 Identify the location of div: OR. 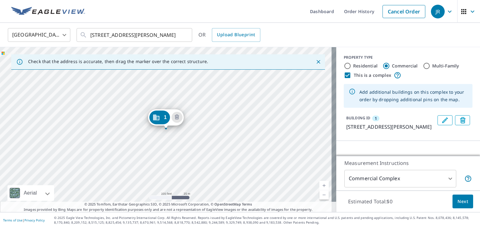
(229, 35).